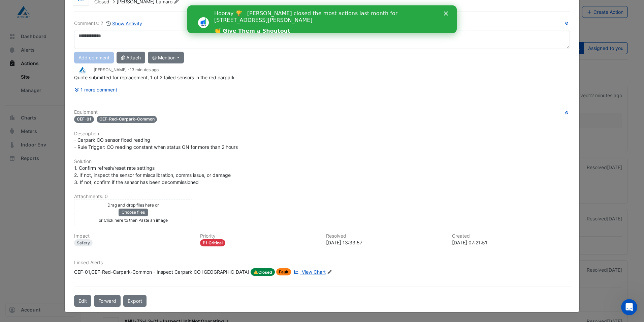  Describe the element at coordinates (309, 272) in the screenshot. I see `a: View Chart` at that location.